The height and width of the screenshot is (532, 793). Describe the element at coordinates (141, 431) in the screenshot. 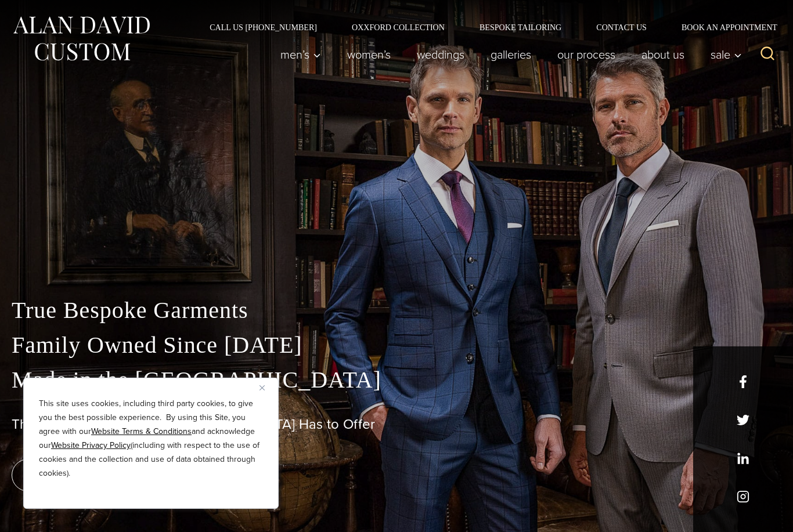

I see `a: Website Terms & Conditions` at that location.